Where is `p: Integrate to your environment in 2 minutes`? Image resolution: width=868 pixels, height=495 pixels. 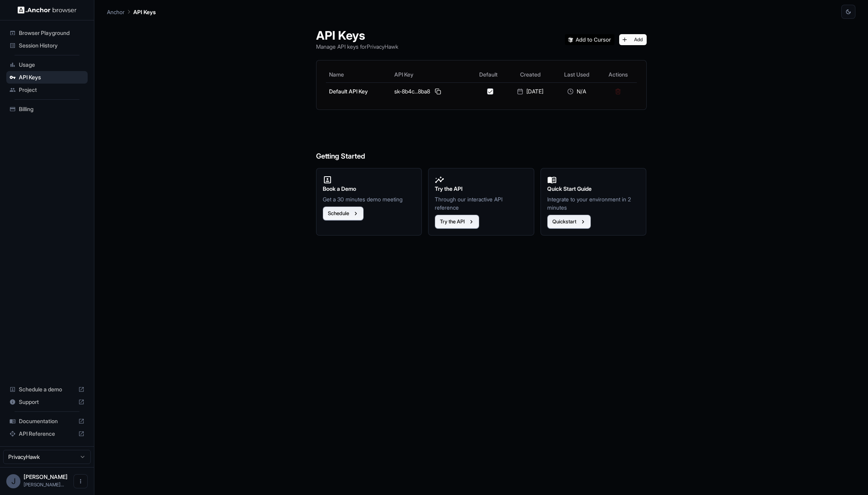 p: Integrate to your environment in 2 minutes is located at coordinates (593, 204).